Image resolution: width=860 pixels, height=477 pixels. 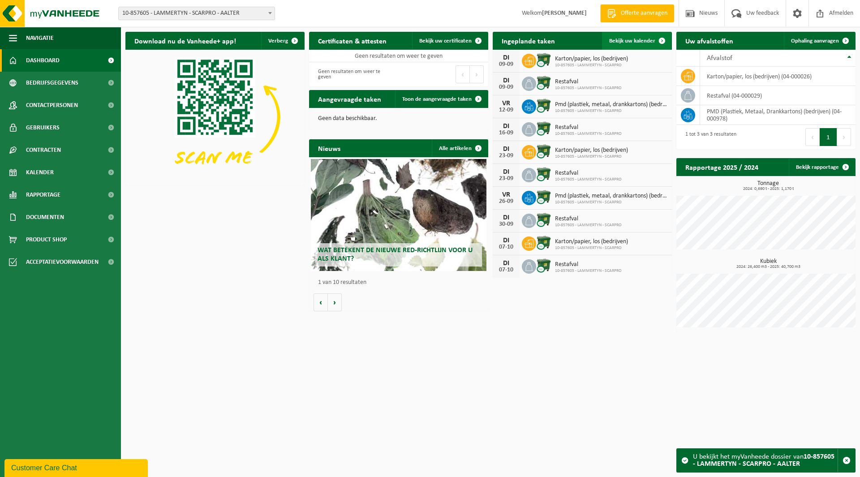 I want to click on td: restafval (04-000029), so click(x=778, y=95).